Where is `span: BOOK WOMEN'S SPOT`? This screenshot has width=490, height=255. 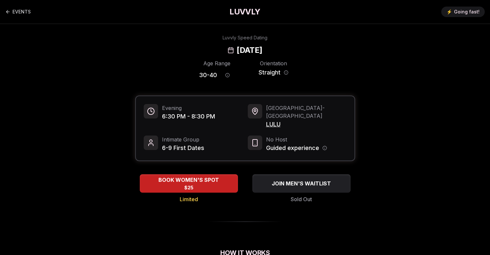 span: BOOK WOMEN'S SPOT is located at coordinates (189, 180).